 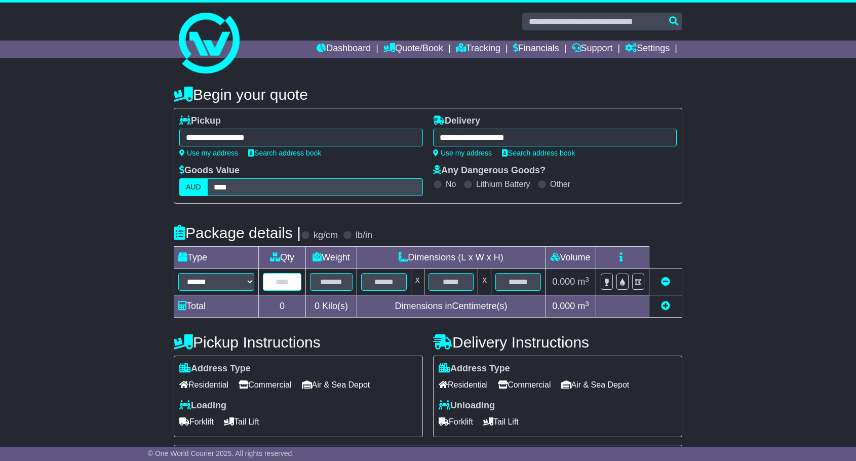 I want to click on label: No, so click(x=451, y=184).